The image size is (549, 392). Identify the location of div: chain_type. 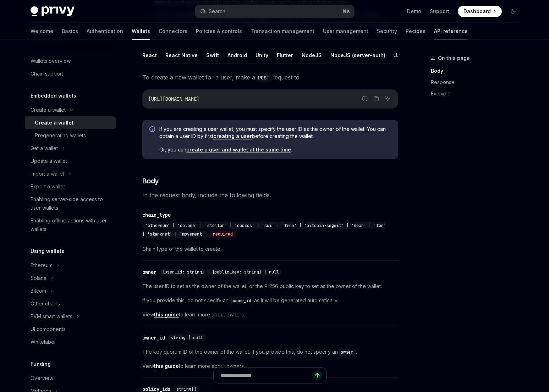
(156, 215).